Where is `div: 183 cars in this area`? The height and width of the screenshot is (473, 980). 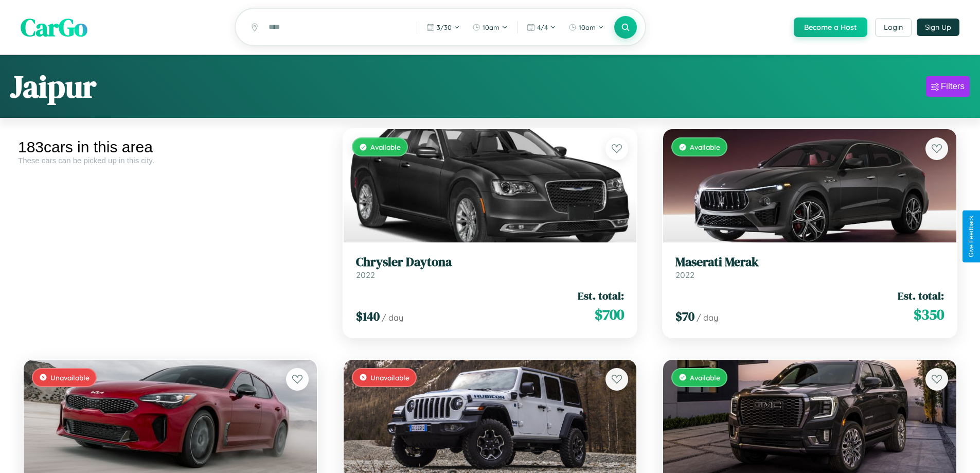 div: 183 cars in this area is located at coordinates (170, 147).